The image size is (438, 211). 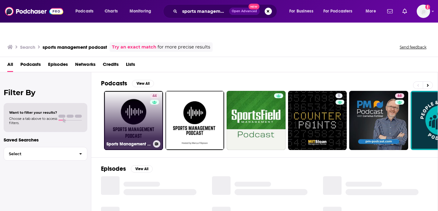 I want to click on a: All, so click(x=10, y=65).